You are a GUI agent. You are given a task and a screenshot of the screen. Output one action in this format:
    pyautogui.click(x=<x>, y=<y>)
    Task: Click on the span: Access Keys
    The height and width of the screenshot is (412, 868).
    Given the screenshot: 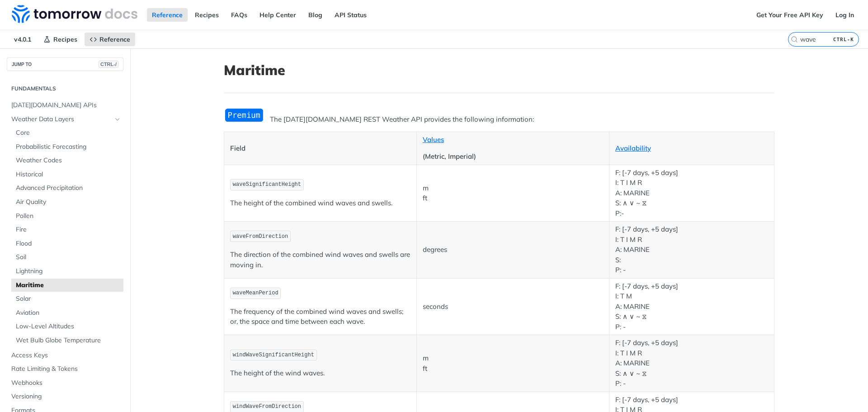 What is the action you would take?
    pyautogui.click(x=66, y=355)
    